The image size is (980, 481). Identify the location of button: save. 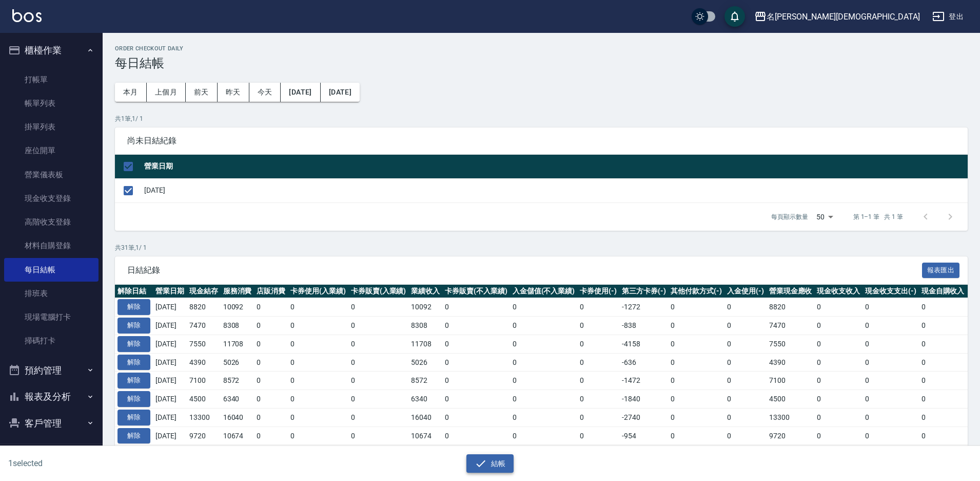
(735, 16).